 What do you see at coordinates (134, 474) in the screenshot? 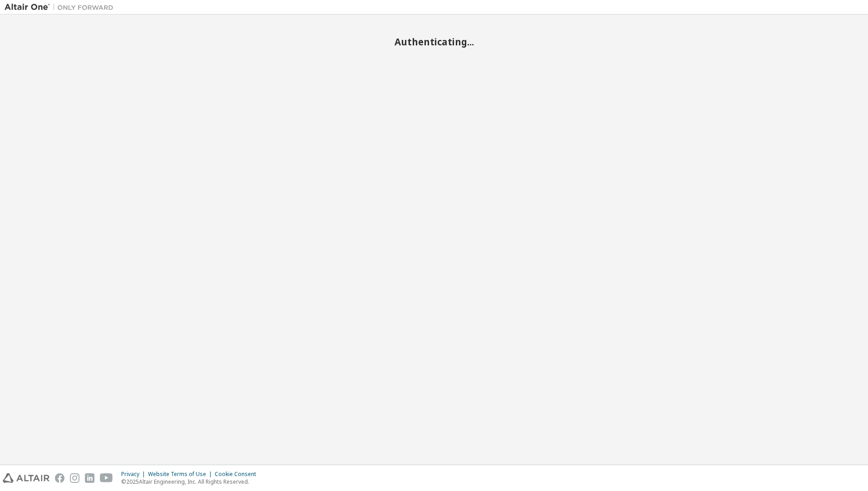
I see `div: Privacy` at bounding box center [134, 474].